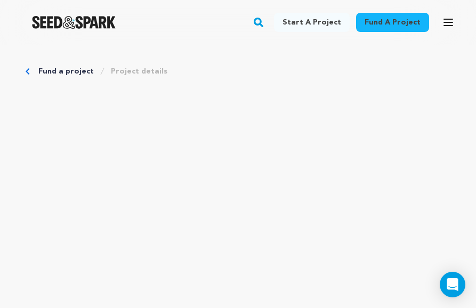 The image size is (476, 308). What do you see at coordinates (453, 285) in the screenshot?
I see `div: Open Intercom Messenger` at bounding box center [453, 285].